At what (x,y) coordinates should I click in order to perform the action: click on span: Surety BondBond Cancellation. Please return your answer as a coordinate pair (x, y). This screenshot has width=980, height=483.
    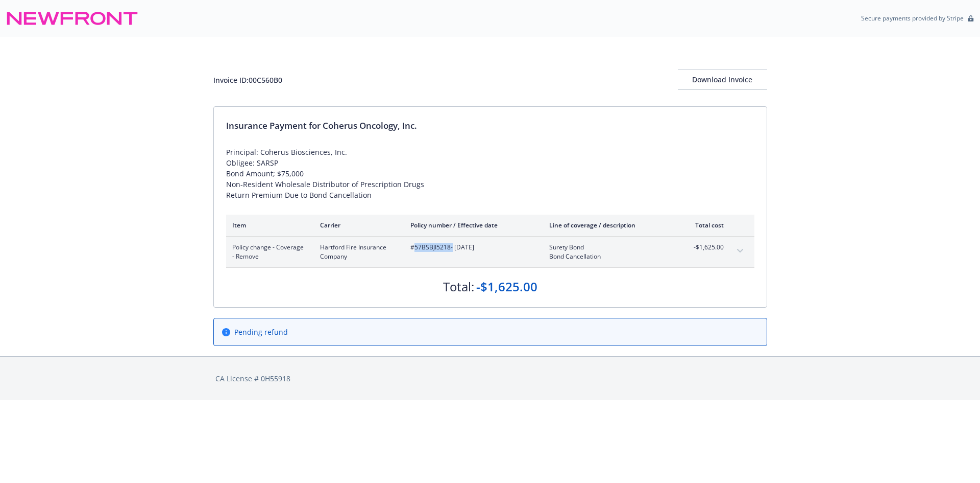
    Looking at the image, I should click on (609, 252).